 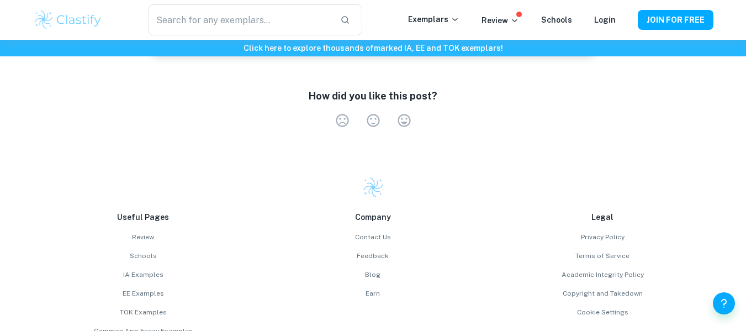 What do you see at coordinates (603, 217) in the screenshot?
I see `p: Legal` at bounding box center [603, 217].